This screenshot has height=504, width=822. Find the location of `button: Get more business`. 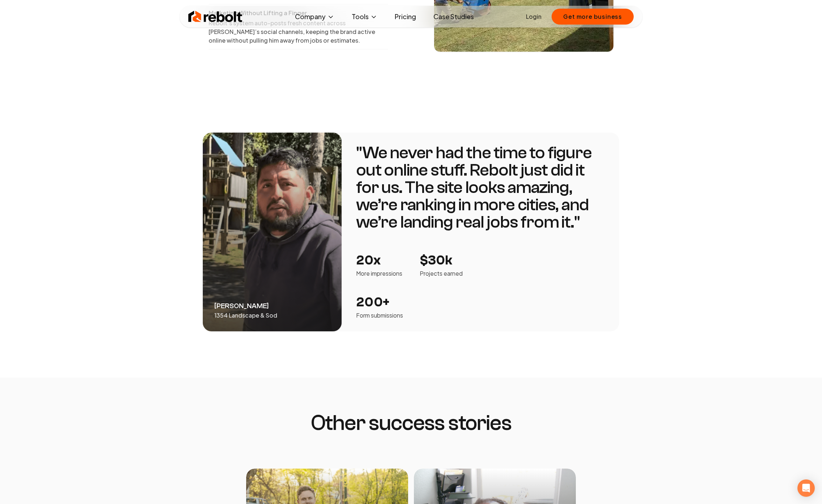

button: Get more business is located at coordinates (592, 16).